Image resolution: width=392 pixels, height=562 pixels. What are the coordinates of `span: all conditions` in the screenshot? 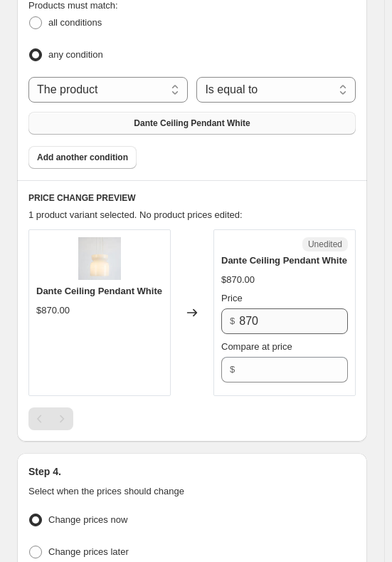 It's located at (74, 22).